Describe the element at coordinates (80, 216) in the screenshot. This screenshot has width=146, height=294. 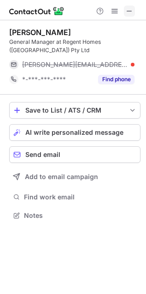
I see `span: Notes` at that location.